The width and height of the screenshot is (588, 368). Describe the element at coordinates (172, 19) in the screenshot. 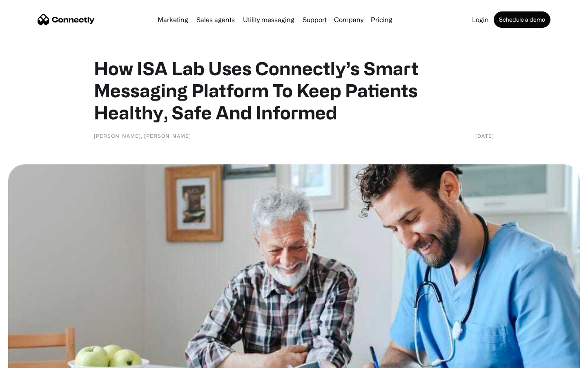

I see `a: Marketing` at that location.